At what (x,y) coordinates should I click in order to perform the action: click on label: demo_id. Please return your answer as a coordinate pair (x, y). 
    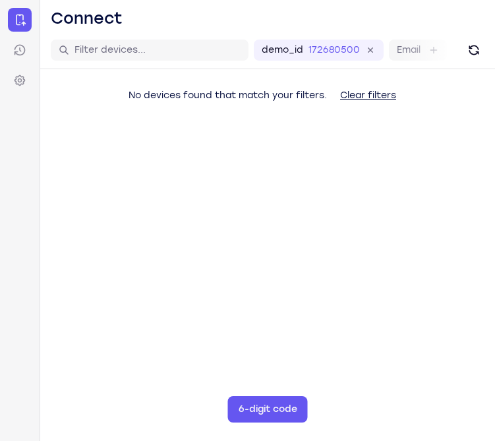
    Looking at the image, I should click on (282, 50).